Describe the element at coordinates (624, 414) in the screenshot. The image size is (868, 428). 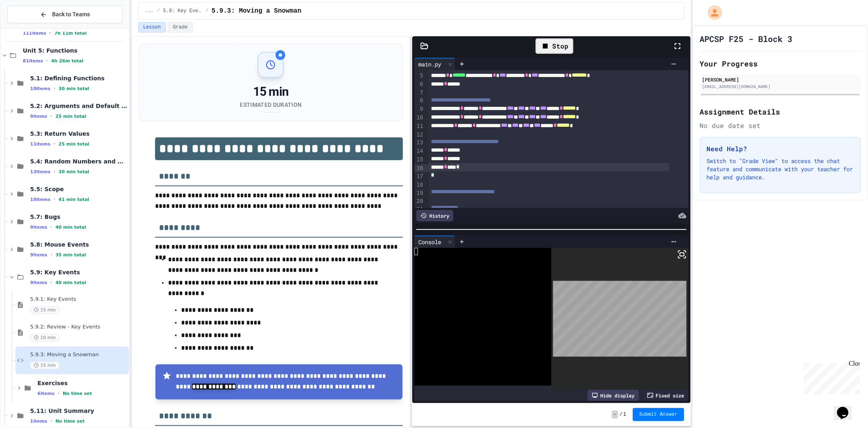
I see `span: 1` at that location.